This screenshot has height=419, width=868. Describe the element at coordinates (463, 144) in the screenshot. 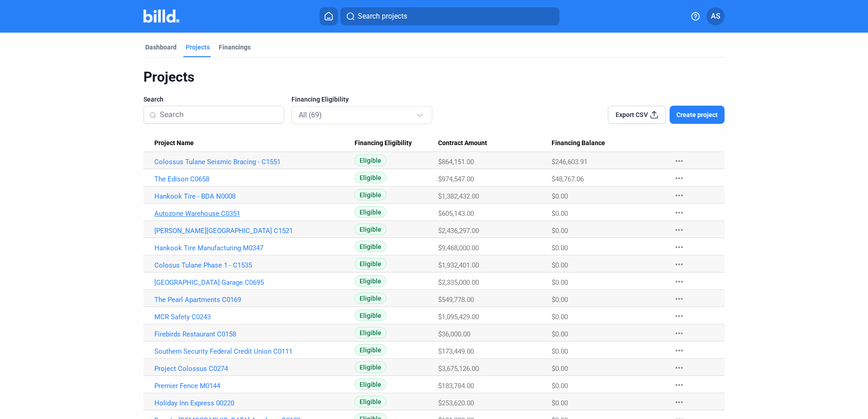

I see `span: Contract Amount` at that location.